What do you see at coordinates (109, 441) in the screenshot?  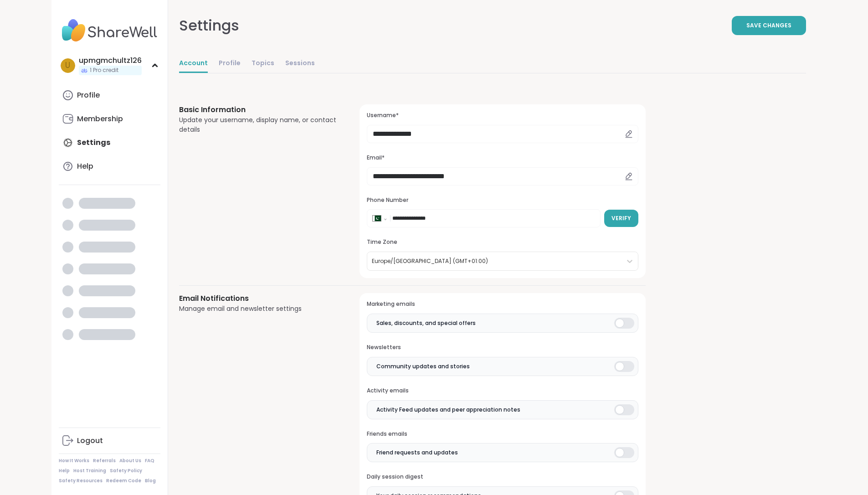 I see `a: Logout` at bounding box center [109, 441].